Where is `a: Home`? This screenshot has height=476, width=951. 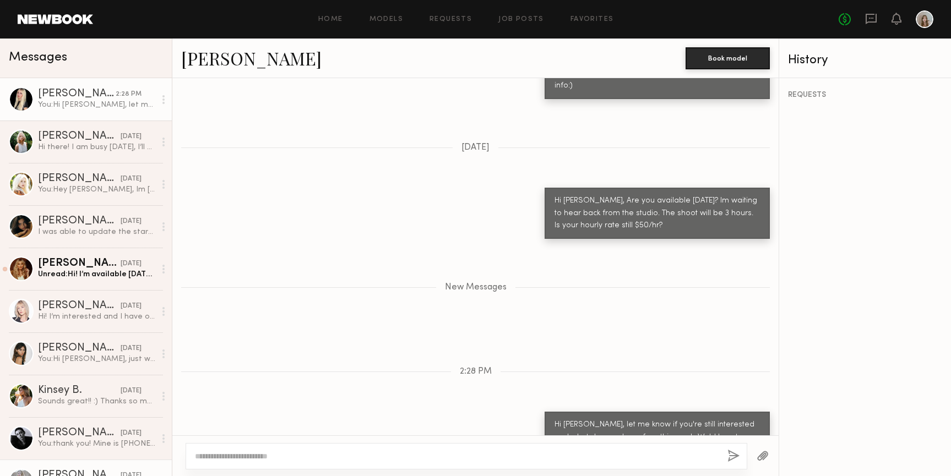 a: Home is located at coordinates (330, 19).